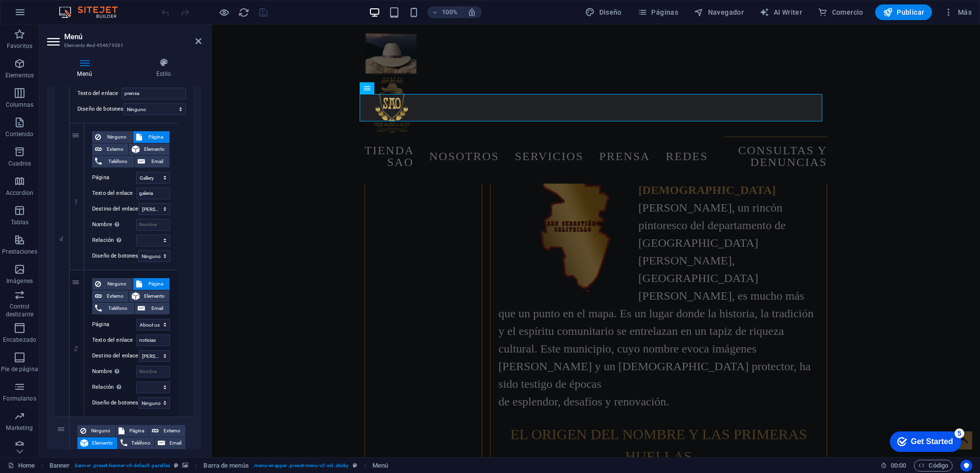  I want to click on div: Diseño (Ctrl+Alt+Y), so click(603, 12).